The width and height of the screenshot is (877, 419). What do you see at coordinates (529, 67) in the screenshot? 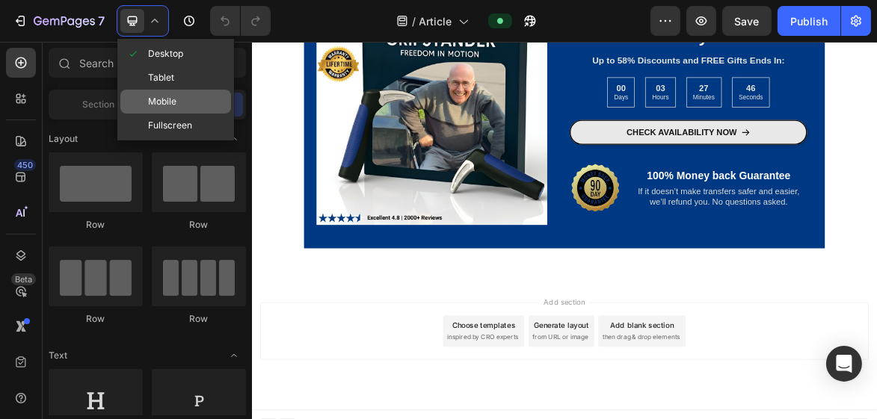
I see `div: 00` at bounding box center [529, 67].